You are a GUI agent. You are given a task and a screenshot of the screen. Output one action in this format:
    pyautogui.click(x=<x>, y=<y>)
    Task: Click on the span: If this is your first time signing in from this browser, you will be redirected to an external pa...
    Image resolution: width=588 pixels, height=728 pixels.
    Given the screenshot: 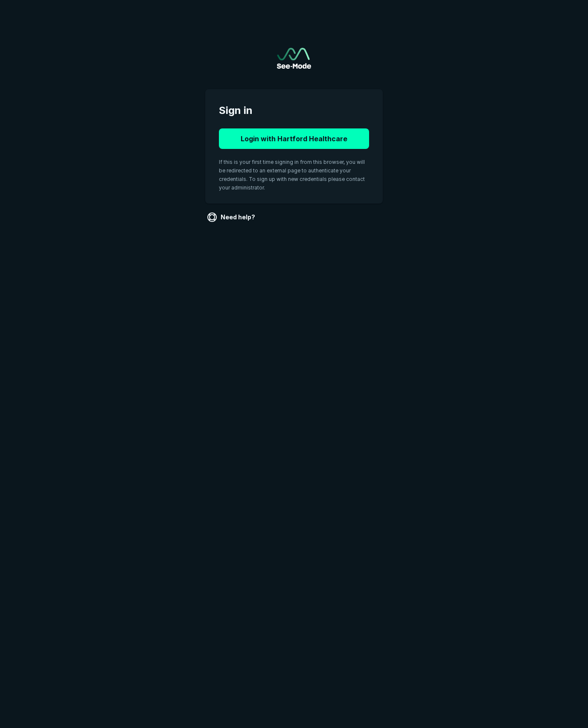 What is the action you would take?
    pyautogui.click(x=292, y=174)
    